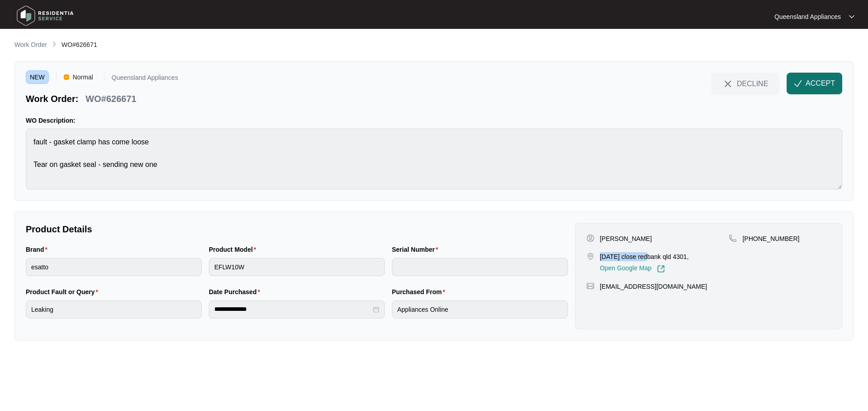  I want to click on textarea: fault - gasket clamp has come loose Tear on gasket seal - sending new one, so click(434, 159).